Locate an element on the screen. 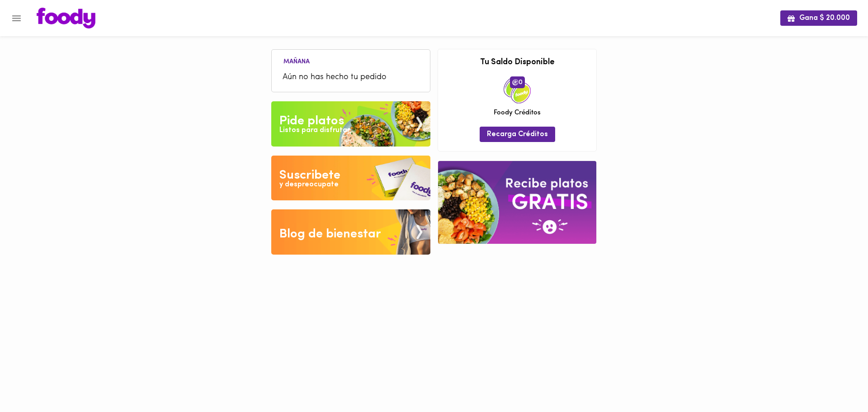 This screenshot has width=868, height=412. li: Mañana is located at coordinates (296, 61).